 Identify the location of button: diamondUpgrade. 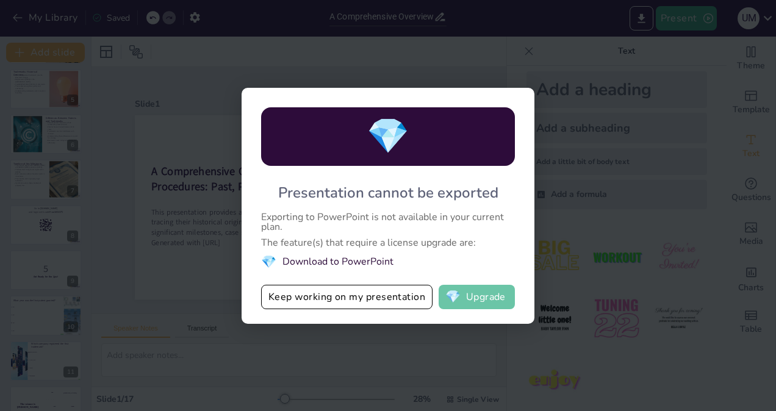
(477, 297).